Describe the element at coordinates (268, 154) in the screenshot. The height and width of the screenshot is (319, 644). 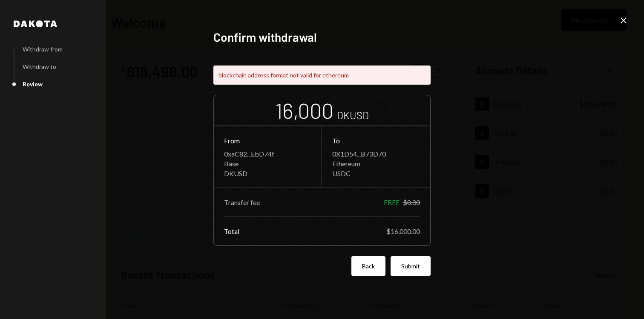
I see `div: 0xaC82...EbD74f` at that location.